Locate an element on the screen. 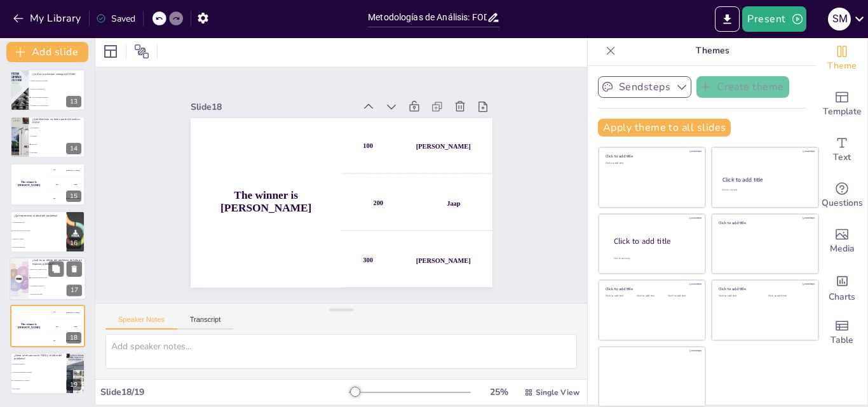 This screenshot has width=868, height=407. button: Present is located at coordinates (774, 19).